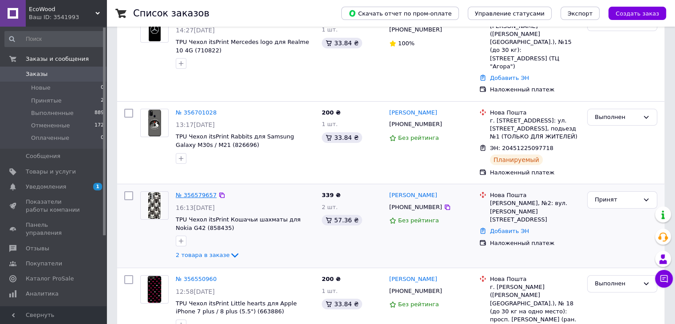 This screenshot has height=324, width=675. Describe the element at coordinates (400, 13) in the screenshot. I see `button: Скачать отчет по пром-оплате` at that location.